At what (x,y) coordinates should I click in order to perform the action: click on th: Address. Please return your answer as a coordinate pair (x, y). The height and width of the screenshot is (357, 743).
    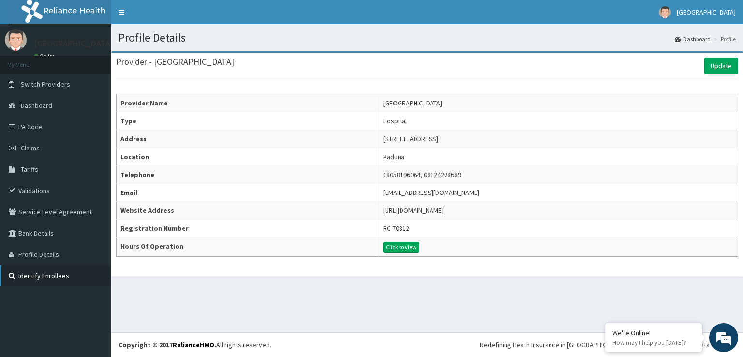
    Looking at the image, I should click on (248, 139).